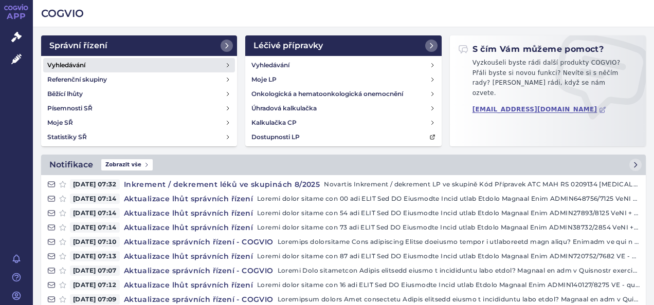 The width and height of the screenshot is (654, 305). Describe the element at coordinates (343, 80) in the screenshot. I see `a: Moje LP` at that location.